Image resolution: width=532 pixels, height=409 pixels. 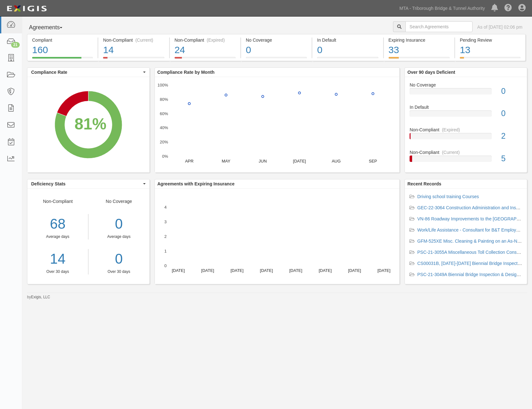 What do you see at coordinates (189, 161) in the screenshot?
I see `text: APR` at bounding box center [189, 161].